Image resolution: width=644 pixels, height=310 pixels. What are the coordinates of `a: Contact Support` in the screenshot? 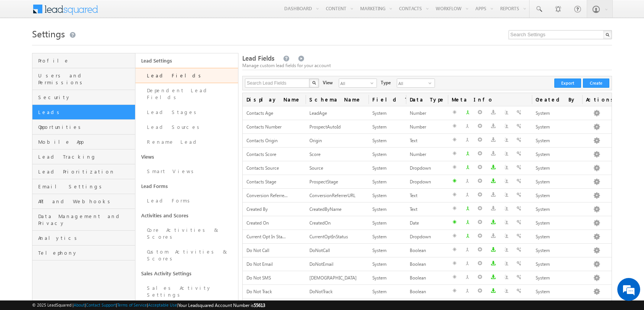 It's located at (101, 305).